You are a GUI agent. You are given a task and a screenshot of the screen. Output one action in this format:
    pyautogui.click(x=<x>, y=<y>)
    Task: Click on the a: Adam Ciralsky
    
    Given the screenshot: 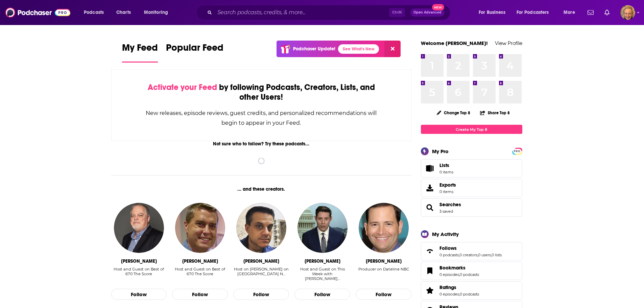 What is the action you would take?
    pyautogui.click(x=384, y=228)
    